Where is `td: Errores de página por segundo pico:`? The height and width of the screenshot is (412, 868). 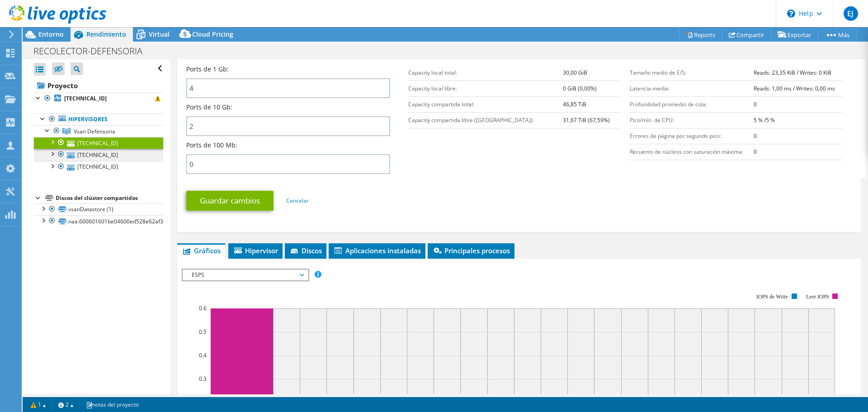 td: Errores de página por segundo pico: is located at coordinates (691, 135).